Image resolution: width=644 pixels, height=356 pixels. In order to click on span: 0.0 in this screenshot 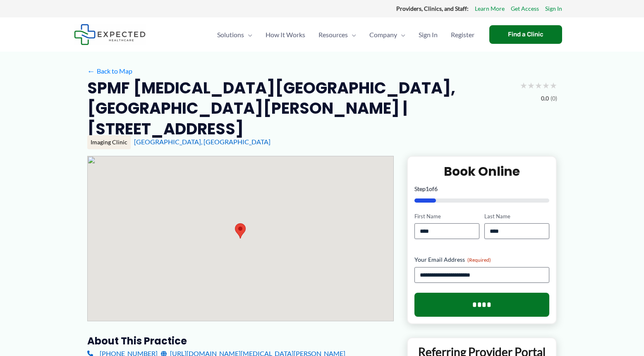, I will do `click(545, 98)`.